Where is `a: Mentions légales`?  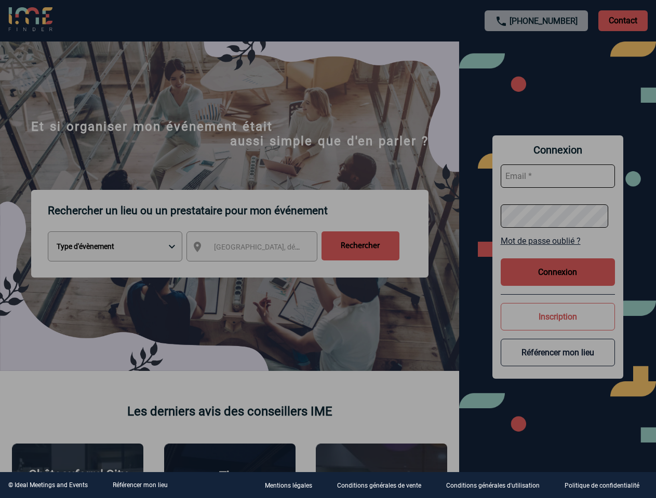 a: Mentions légales is located at coordinates (292, 485).